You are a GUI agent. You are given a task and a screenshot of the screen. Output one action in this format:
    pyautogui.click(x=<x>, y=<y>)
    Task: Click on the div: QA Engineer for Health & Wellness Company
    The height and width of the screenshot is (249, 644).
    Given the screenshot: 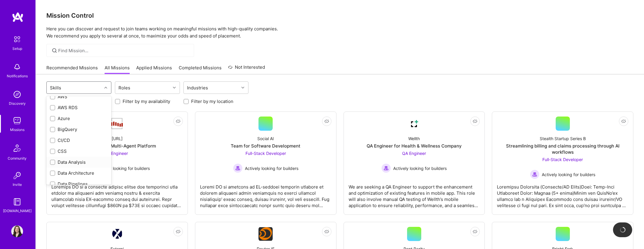 What is the action you would take?
    pyautogui.click(x=414, y=146)
    